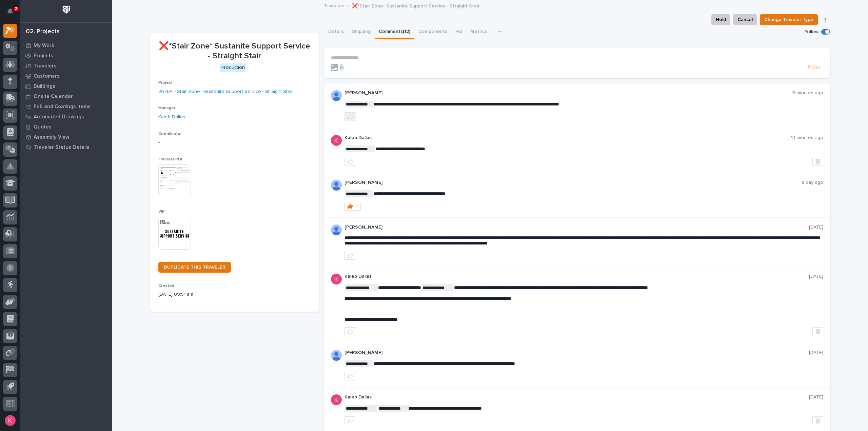  What do you see at coordinates (45, 66) in the screenshot?
I see `p: Travelers` at bounding box center [45, 66].